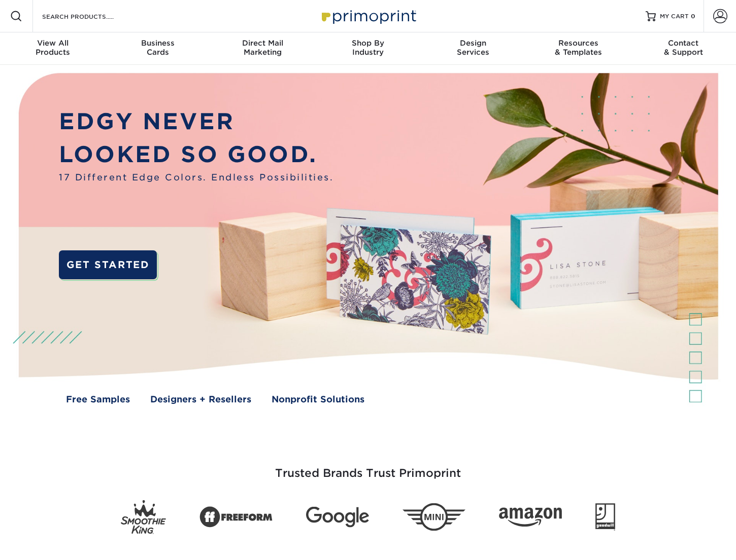 This screenshot has height=560, width=736. I want to click on img: Google, so click(337, 517).